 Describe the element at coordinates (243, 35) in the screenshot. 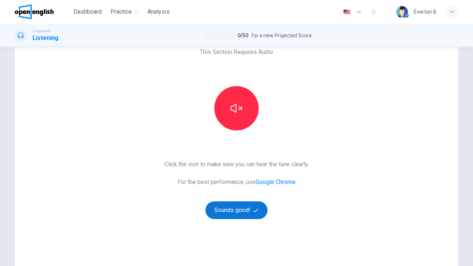

I see `span: 0 / 50` at that location.